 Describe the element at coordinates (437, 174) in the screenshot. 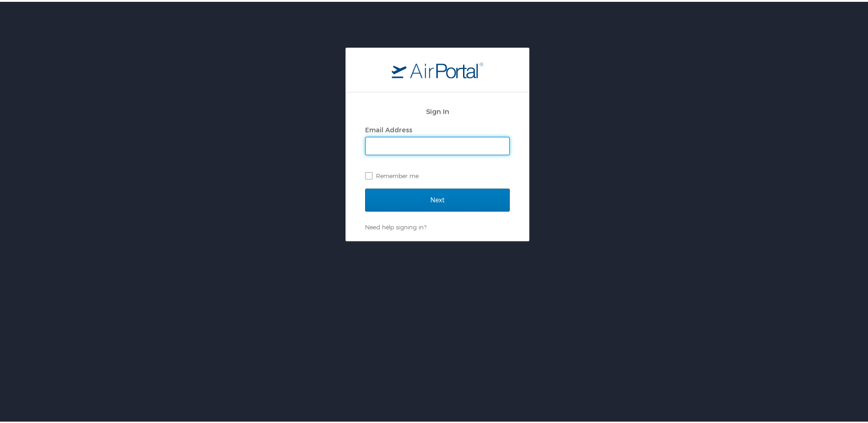

I see `label: Remember me` at that location.